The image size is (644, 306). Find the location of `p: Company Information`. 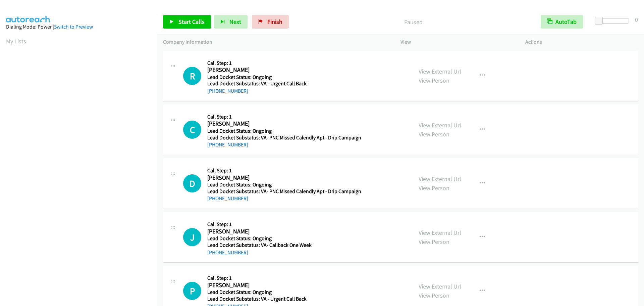

p: Company Information is located at coordinates (276, 42).